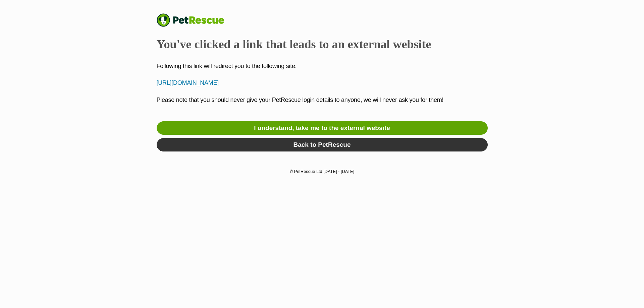 Image resolution: width=644 pixels, height=308 pixels. Describe the element at coordinates (322, 128) in the screenshot. I see `a: I understand, take me to the external website` at that location.